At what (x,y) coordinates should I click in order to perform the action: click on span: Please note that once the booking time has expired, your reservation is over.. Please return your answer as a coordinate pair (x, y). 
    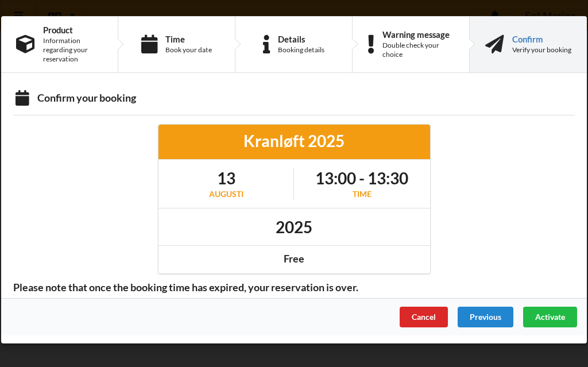
    Looking at the image, I should click on (186, 287).